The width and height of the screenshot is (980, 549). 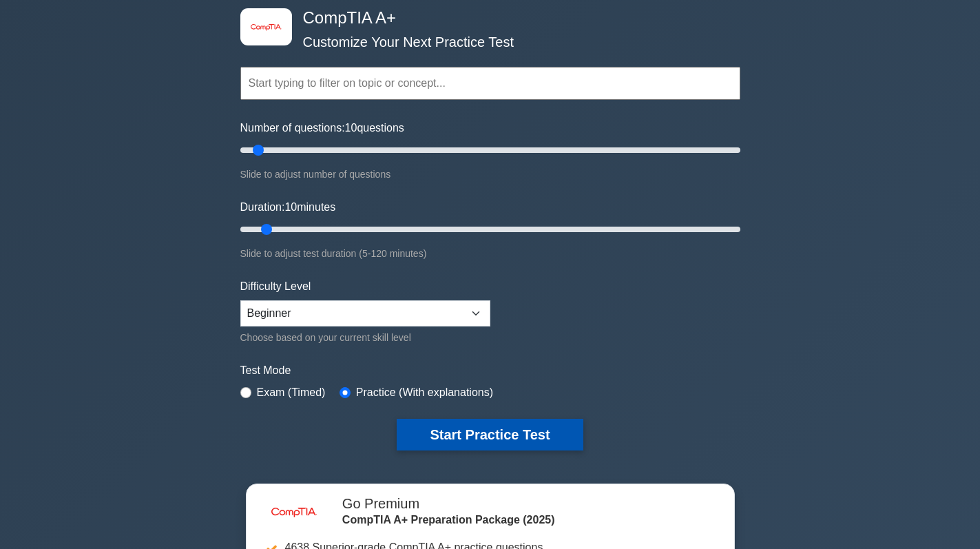 I want to click on label: Difficulty Level, so click(x=275, y=287).